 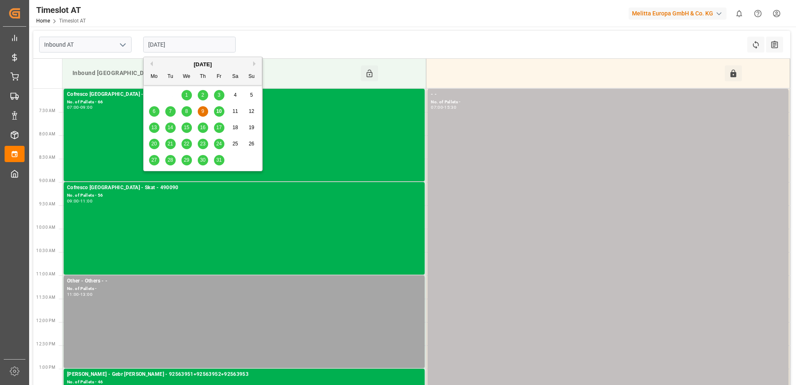 I want to click on div: Choose Friday, October 24th, 2025, so click(x=219, y=144).